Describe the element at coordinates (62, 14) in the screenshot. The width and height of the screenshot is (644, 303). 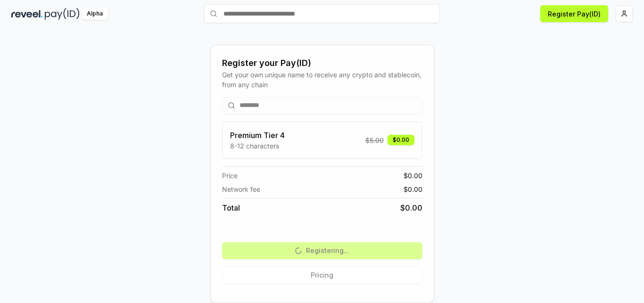
I see `img: pay_id` at that location.